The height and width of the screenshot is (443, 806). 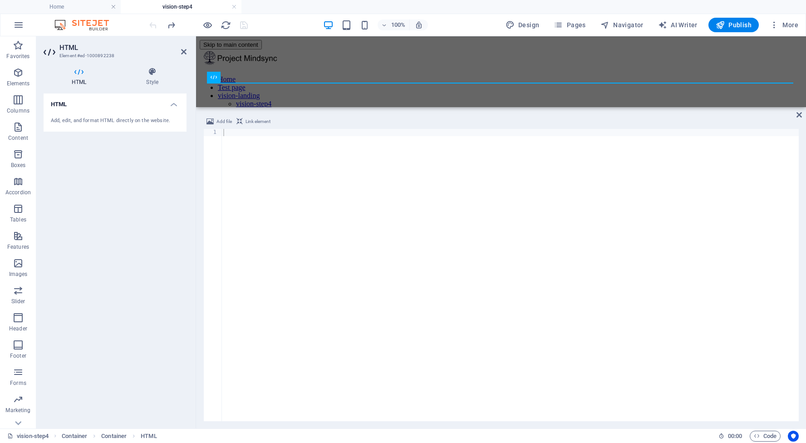 I want to click on div: Design (Ctrl+Alt+Y), so click(x=522, y=25).